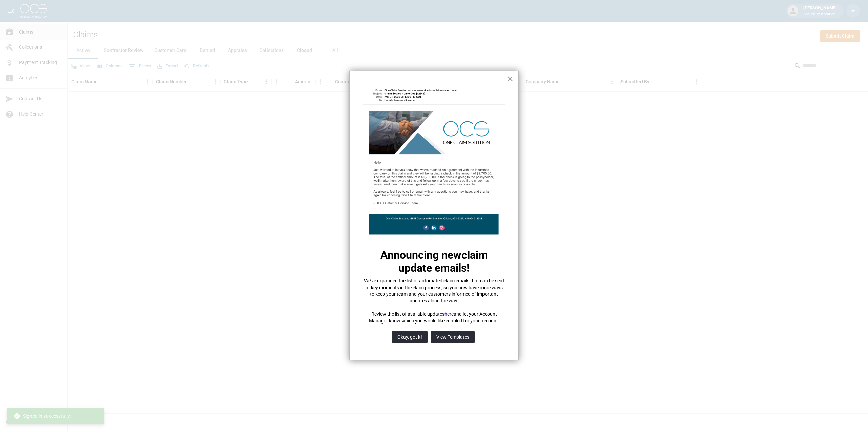 This screenshot has width=868, height=431. Describe the element at coordinates (434, 317) in the screenshot. I see `span: and let your Account Manager know which you would like enabled for your account.` at that location.